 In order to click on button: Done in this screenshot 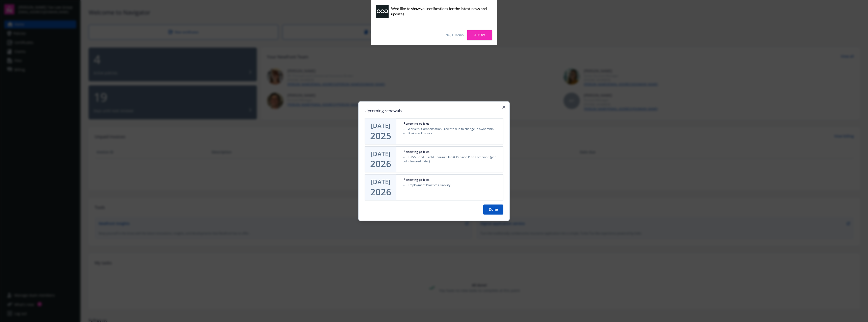, I will do `click(493, 210)`.